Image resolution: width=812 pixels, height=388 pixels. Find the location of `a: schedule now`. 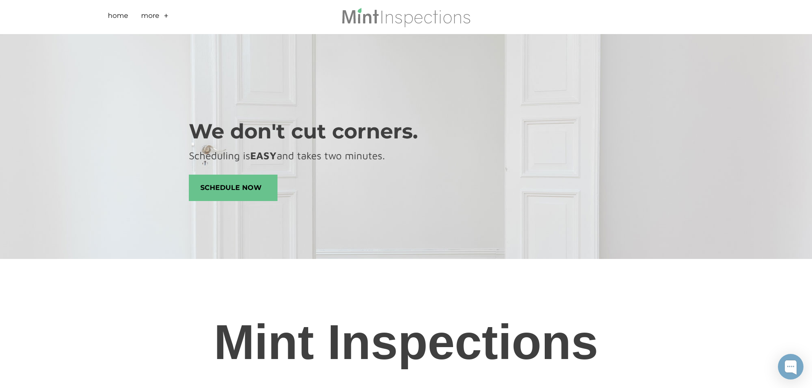

a: schedule now is located at coordinates (233, 188).